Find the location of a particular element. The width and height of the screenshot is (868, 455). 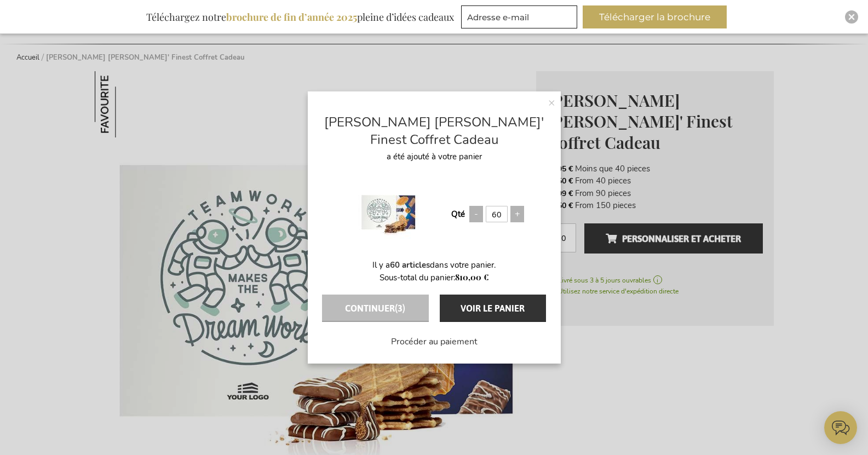

a: Jules Destrooper Jules' Finest Coffret Cadeau is located at coordinates (388, 214).